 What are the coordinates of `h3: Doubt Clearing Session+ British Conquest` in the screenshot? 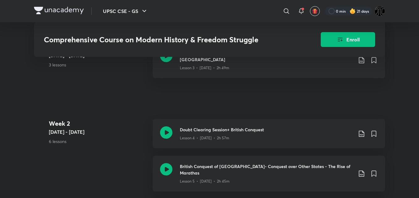 It's located at (266, 129).